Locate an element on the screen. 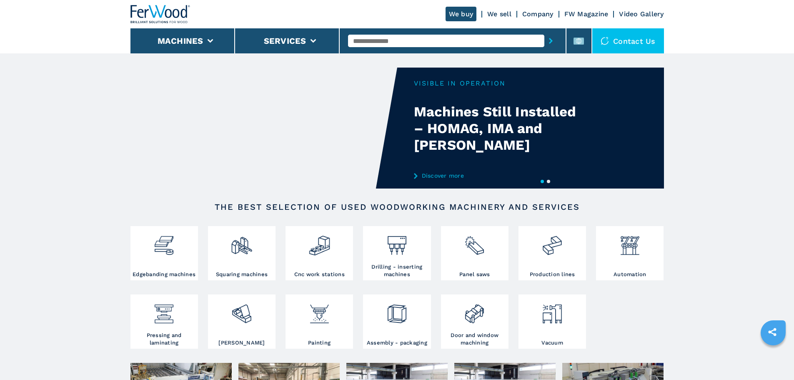  a: Edgebanding machines is located at coordinates (164, 253).